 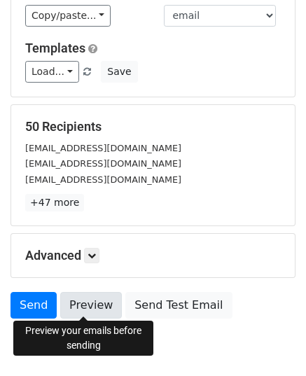 I want to click on a: +47 more, so click(x=55, y=202).